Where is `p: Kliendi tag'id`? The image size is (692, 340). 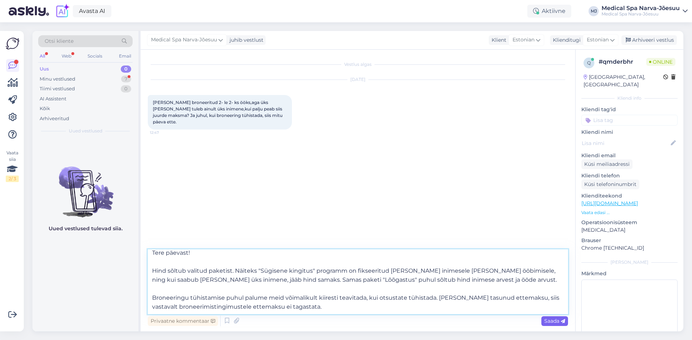
p: Kliendi tag'id is located at coordinates (629, 110).